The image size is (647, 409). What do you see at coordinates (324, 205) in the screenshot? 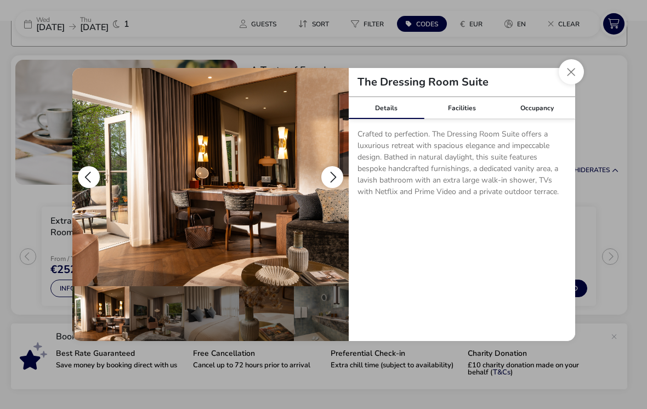
I see `div: details` at bounding box center [324, 205].